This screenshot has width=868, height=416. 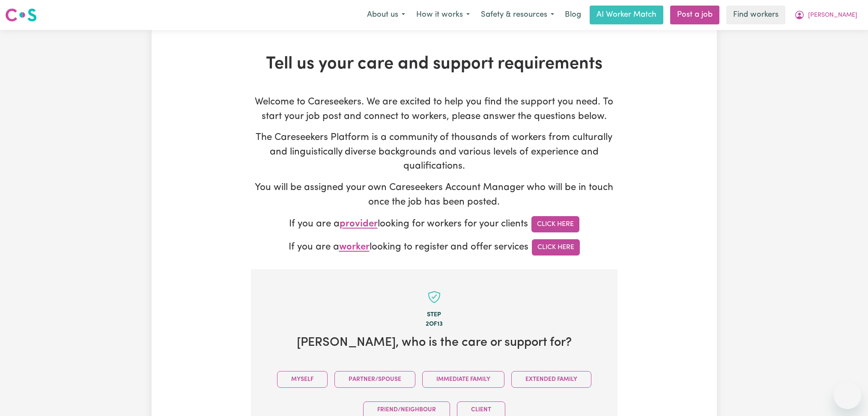 What do you see at coordinates (573, 15) in the screenshot?
I see `a: Blog` at bounding box center [573, 15].